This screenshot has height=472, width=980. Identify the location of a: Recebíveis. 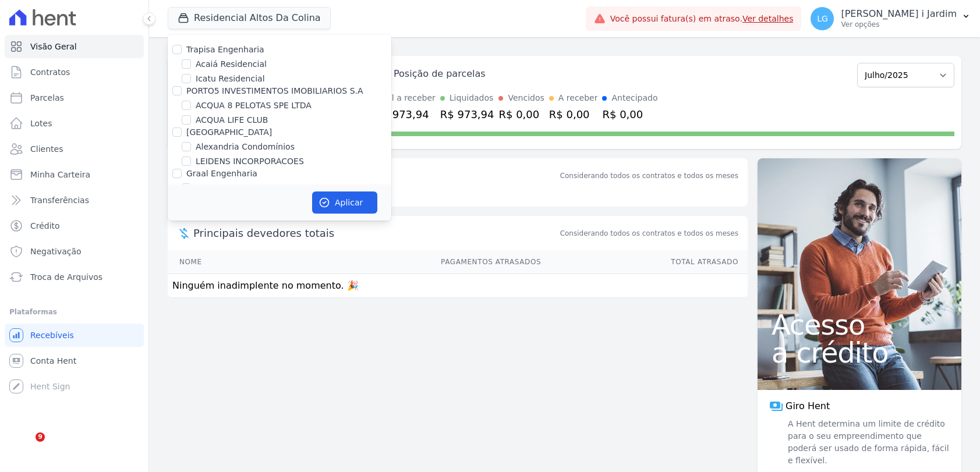
(74, 335).